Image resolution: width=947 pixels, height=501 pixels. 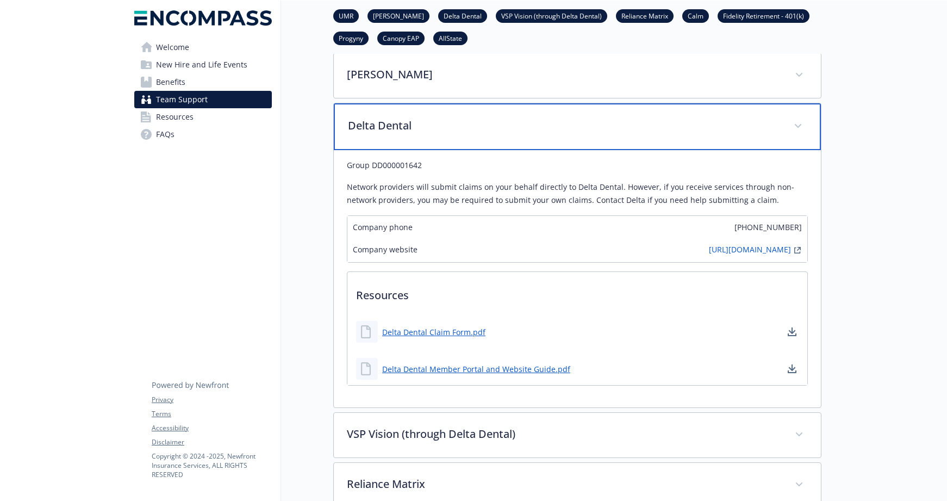 I want to click on a: Accessibility, so click(x=212, y=428).